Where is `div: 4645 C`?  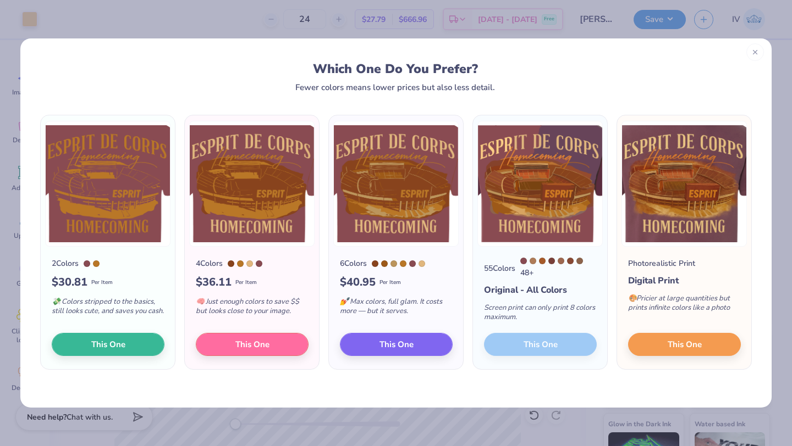
div: 4645 C is located at coordinates (533, 261).